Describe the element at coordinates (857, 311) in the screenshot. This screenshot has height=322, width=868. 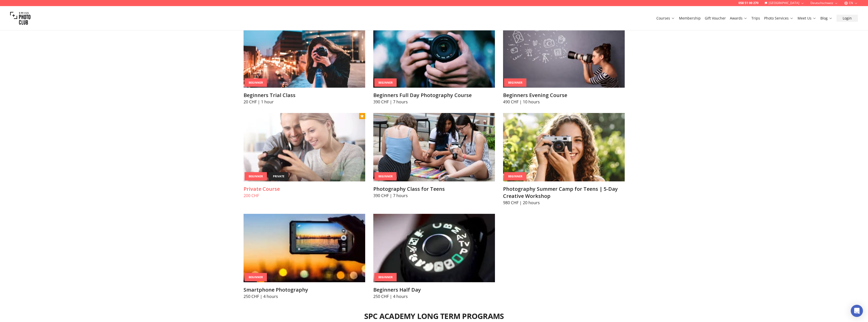
I see `div: Open Intercom Messenger` at that location.